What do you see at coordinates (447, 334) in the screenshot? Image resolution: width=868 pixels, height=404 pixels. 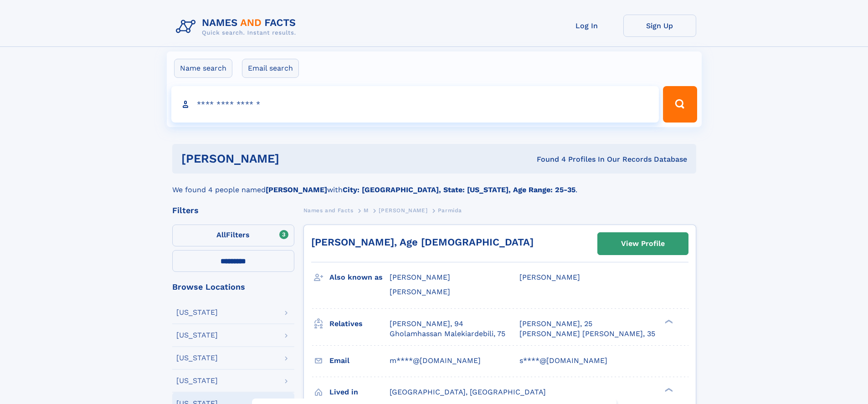 I see `a: Gholamhassan Malekiardebili, 75` at bounding box center [447, 334].